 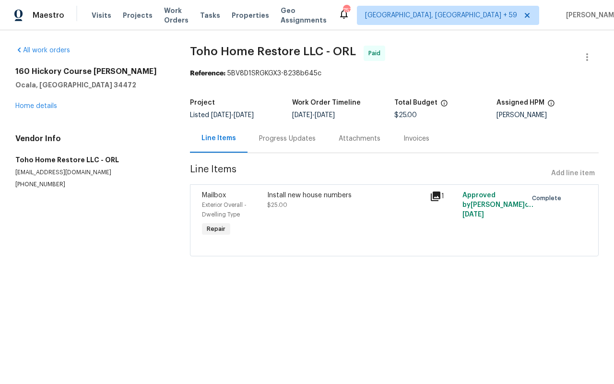 I want to click on b: Reference:, so click(x=208, y=73).